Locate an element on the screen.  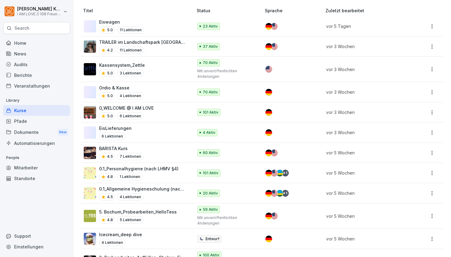
div: Pfade is located at coordinates (36, 121).